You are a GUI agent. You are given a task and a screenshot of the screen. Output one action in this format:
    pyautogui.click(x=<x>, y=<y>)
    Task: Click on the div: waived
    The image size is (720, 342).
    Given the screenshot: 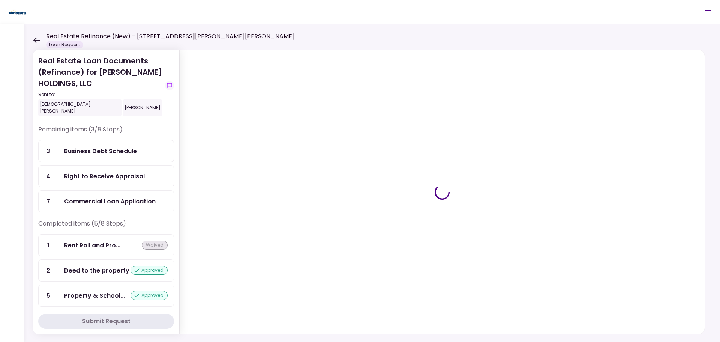 What is the action you would take?
    pyautogui.click(x=155, y=245)
    